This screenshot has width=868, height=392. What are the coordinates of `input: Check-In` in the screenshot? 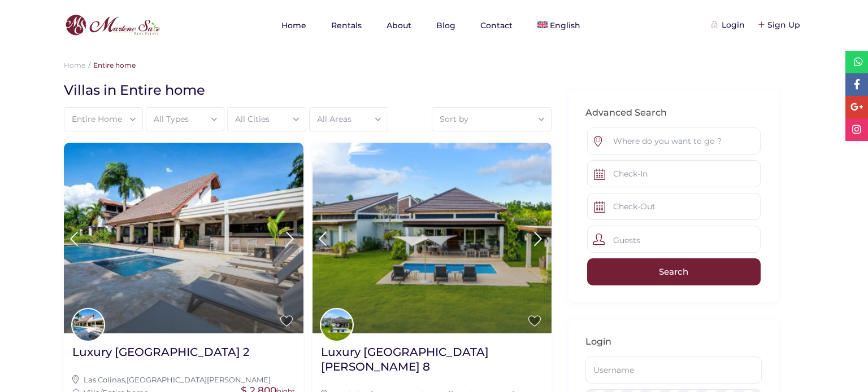 It's located at (673, 174).